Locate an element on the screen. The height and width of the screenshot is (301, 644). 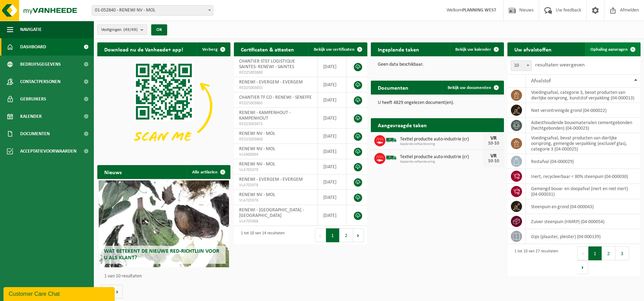
h2: Uw afvalstoffen is located at coordinates (532, 49).